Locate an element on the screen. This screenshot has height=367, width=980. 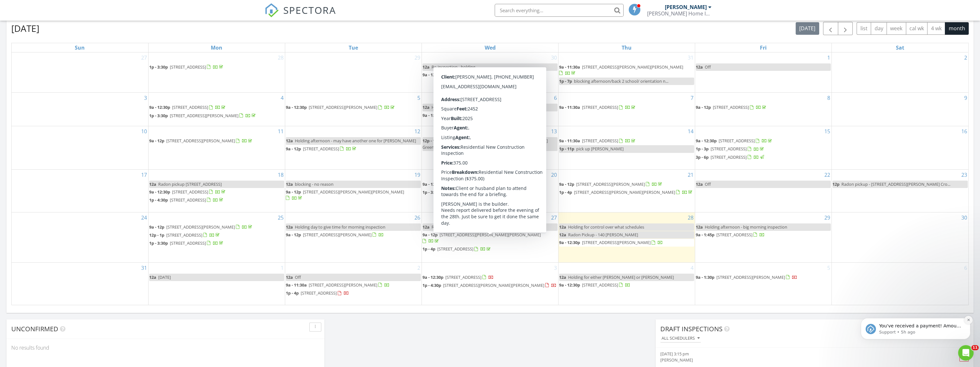
a: Go to August 20, 2025 is located at coordinates (554, 175).